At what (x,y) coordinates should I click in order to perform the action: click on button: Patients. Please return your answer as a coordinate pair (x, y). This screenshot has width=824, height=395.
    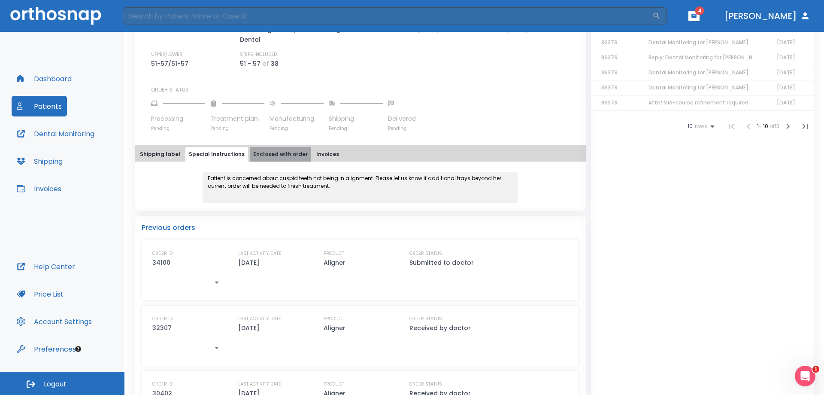
    Looking at the image, I should click on (39, 106).